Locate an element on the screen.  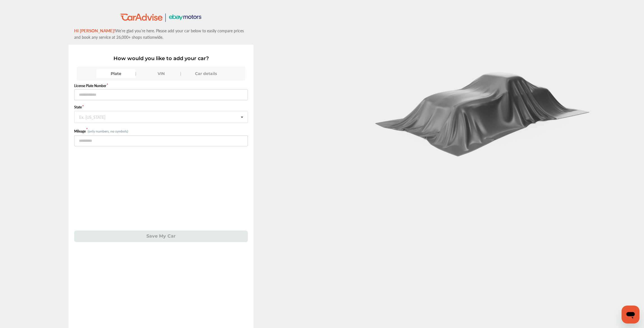
label: Mileage is located at coordinates (81, 131).